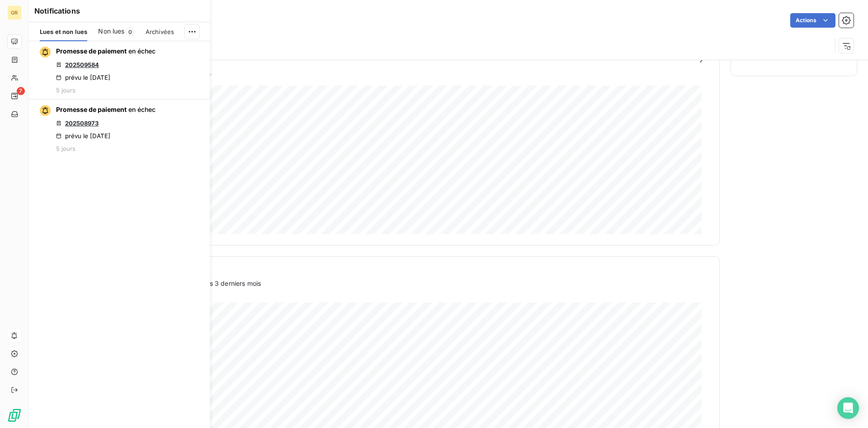 The width and height of the screenshot is (868, 428). Describe the element at coordinates (14, 415) in the screenshot. I see `img: Logo LeanPay` at that location.